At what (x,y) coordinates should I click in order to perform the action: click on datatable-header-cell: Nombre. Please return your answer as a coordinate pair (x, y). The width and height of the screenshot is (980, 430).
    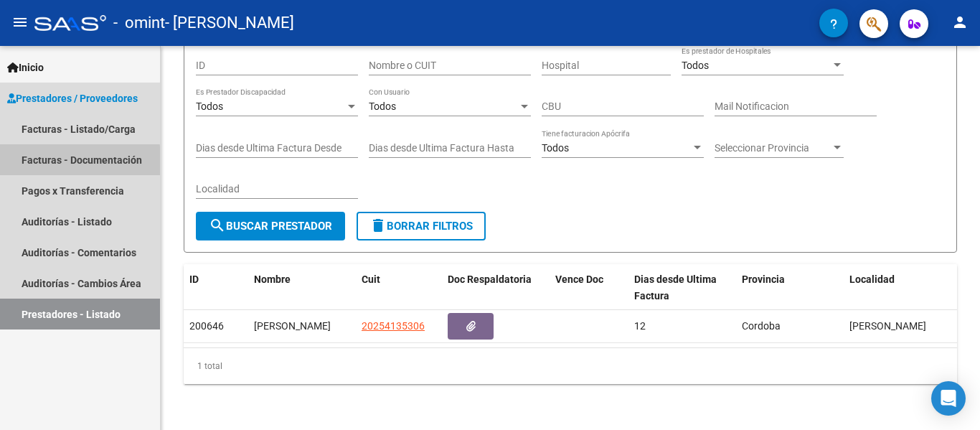
    Looking at the image, I should click on (302, 288).